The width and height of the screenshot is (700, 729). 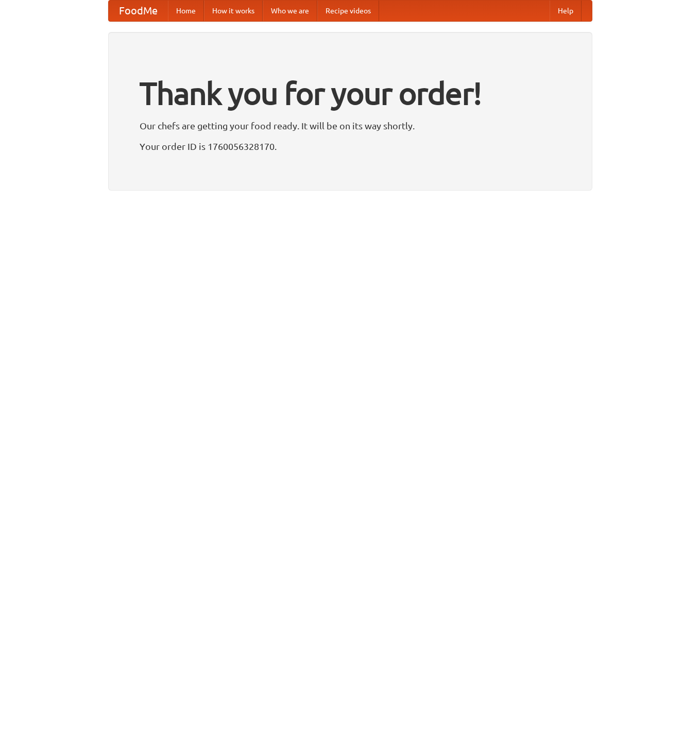 I want to click on a: How it works, so click(x=234, y=10).